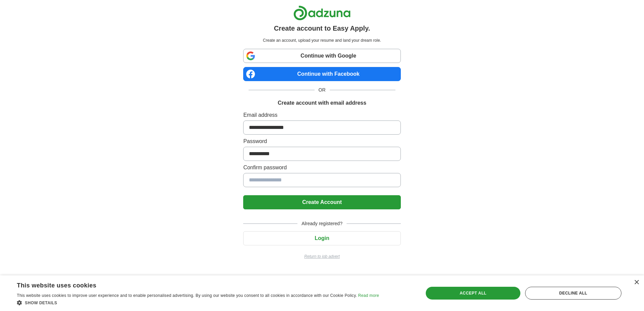 This screenshot has height=311, width=644. What do you see at coordinates (322, 256) in the screenshot?
I see `a: Return to job advert` at bounding box center [322, 256].